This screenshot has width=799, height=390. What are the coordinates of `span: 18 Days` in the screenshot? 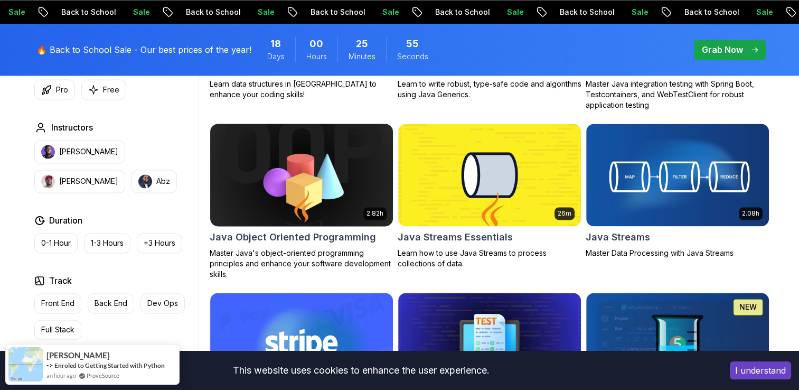 It's located at (276, 44).